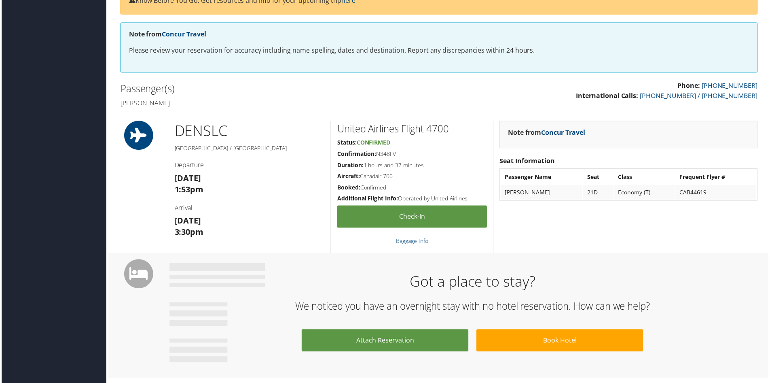 The width and height of the screenshot is (770, 383). I want to click on a: Book Hotel, so click(561, 341).